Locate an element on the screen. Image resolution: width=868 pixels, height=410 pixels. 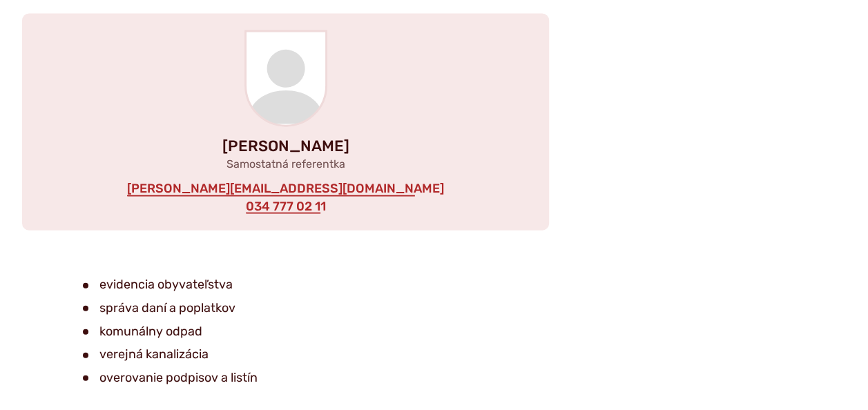
li: evidencia obyvateľstva is located at coordinates (320, 285).